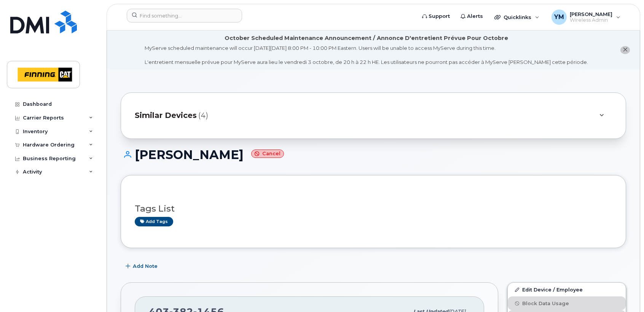  Describe the element at coordinates (143, 266) in the screenshot. I see `button: Add Note` at that location.